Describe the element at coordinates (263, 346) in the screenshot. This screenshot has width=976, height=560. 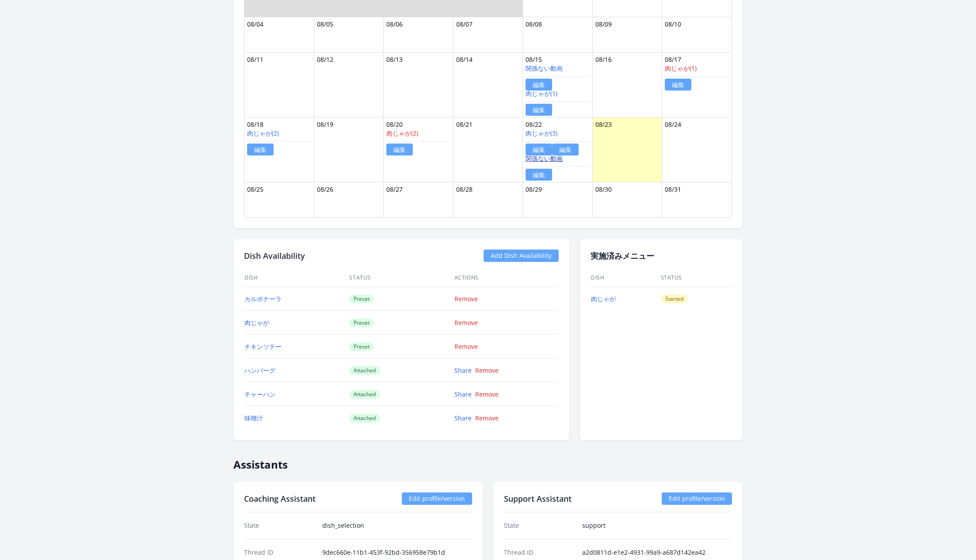
I see `a: チキンソテー` at that location.